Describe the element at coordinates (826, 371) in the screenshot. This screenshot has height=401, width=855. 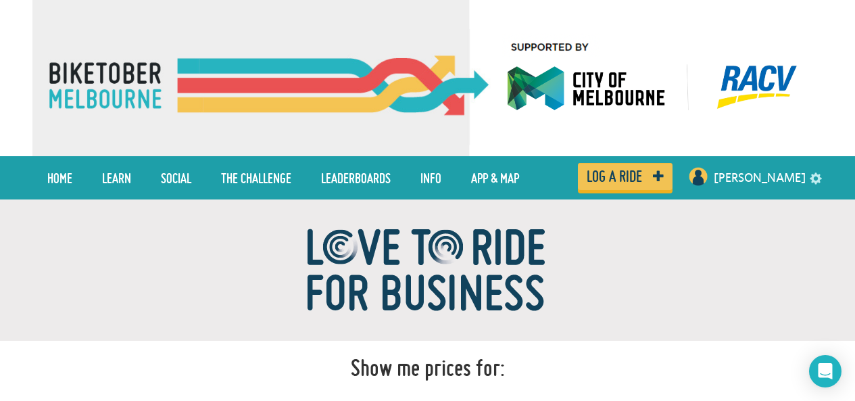
I see `div: Open Intercom Messenger` at that location.